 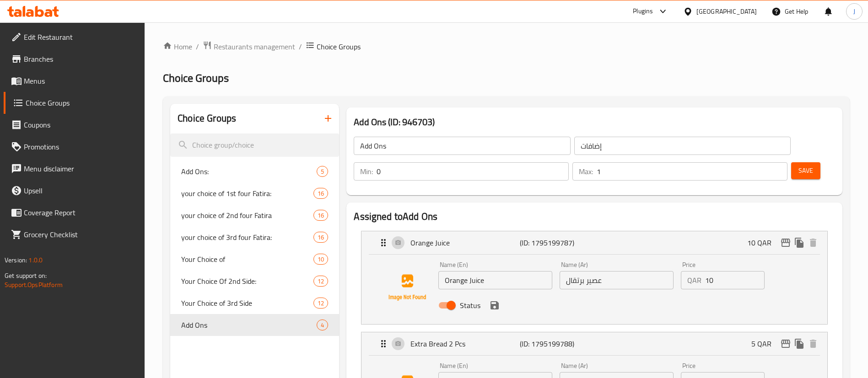 I want to click on h2: Choice Groups, so click(x=207, y=119).